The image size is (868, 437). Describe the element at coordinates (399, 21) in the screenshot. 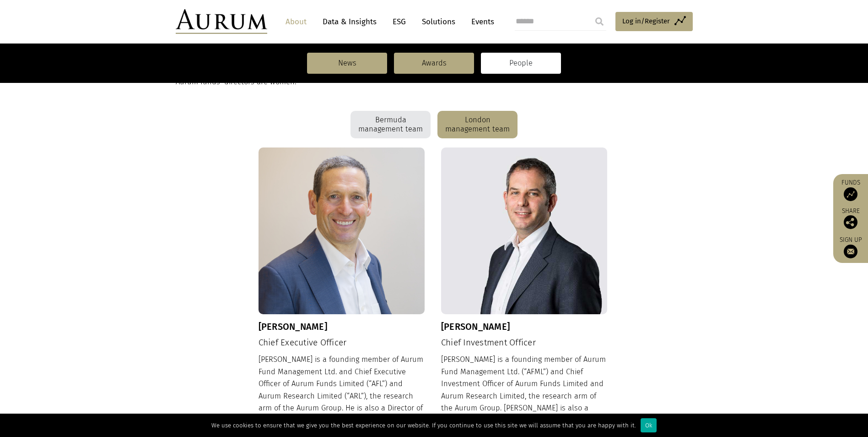

I see `a: ESG` at that location.